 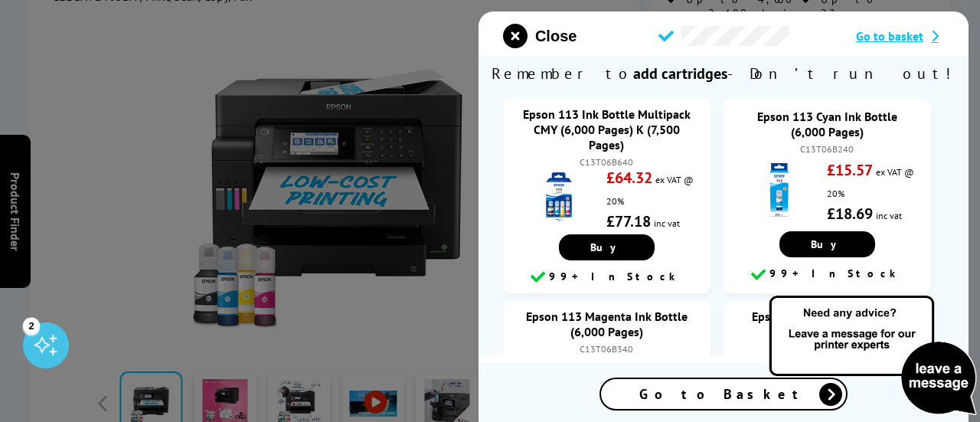 What do you see at coordinates (827, 149) in the screenshot?
I see `div: C13T06B240` at bounding box center [827, 149].